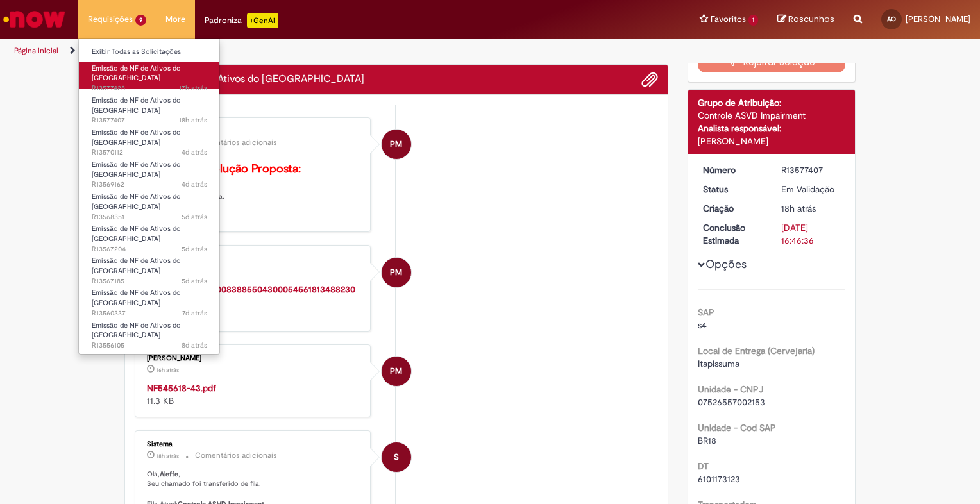 The height and width of the screenshot is (504, 980). Describe the element at coordinates (150, 217) in the screenshot. I see `span: R13568351` at that location.